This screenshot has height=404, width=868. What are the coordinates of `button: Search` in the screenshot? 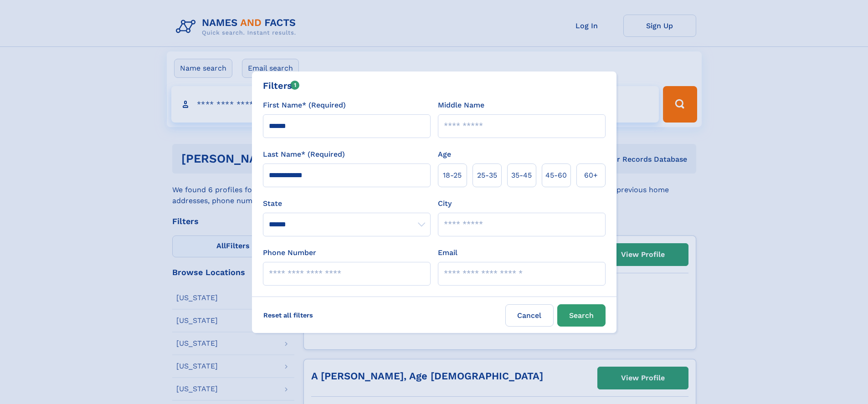 It's located at (581, 315).